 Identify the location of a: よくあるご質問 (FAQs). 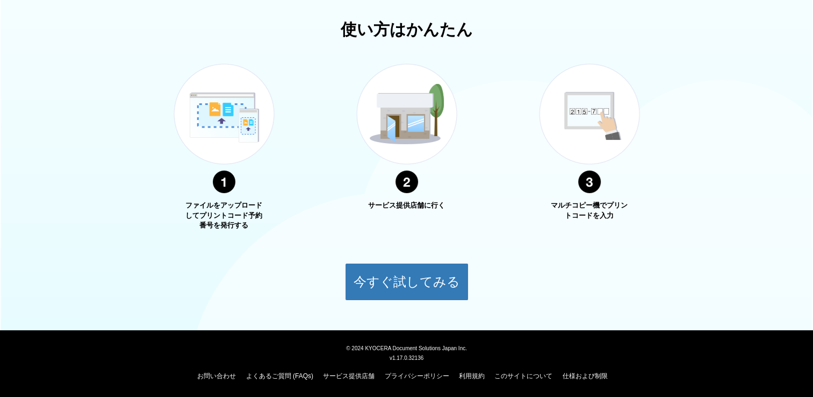
(280, 376).